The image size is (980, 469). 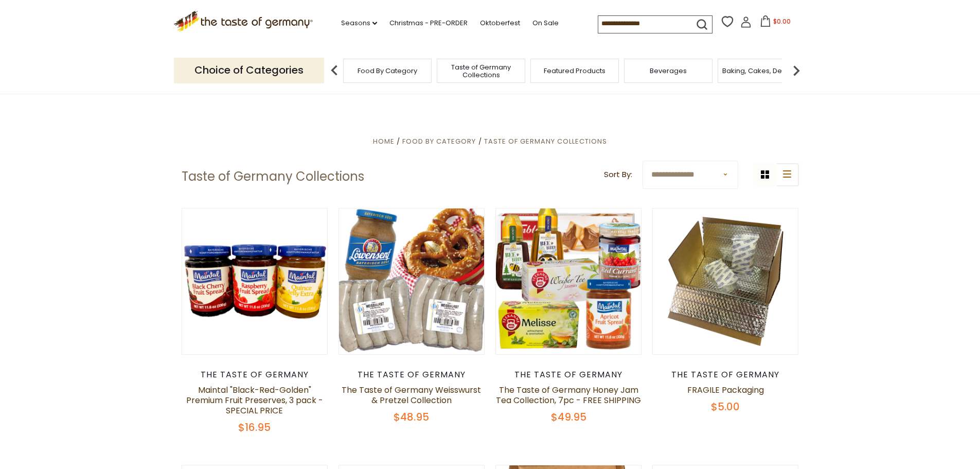 What do you see at coordinates (775, 23) in the screenshot?
I see `button: $0.00` at bounding box center [775, 23].